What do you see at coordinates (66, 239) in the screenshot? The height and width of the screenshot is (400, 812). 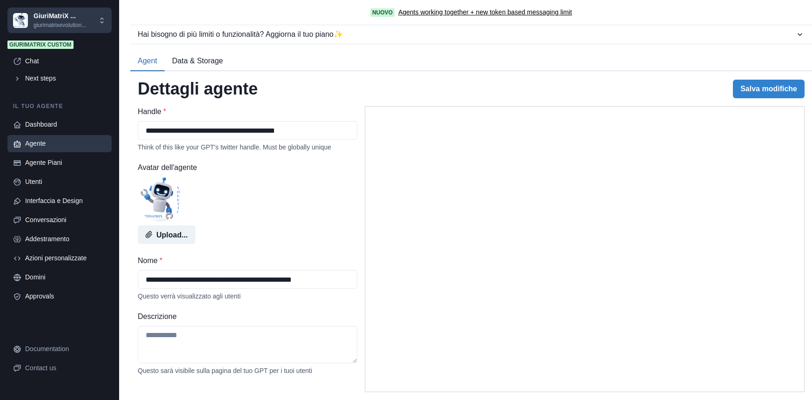 I see `div: Addestramento` at bounding box center [66, 239].